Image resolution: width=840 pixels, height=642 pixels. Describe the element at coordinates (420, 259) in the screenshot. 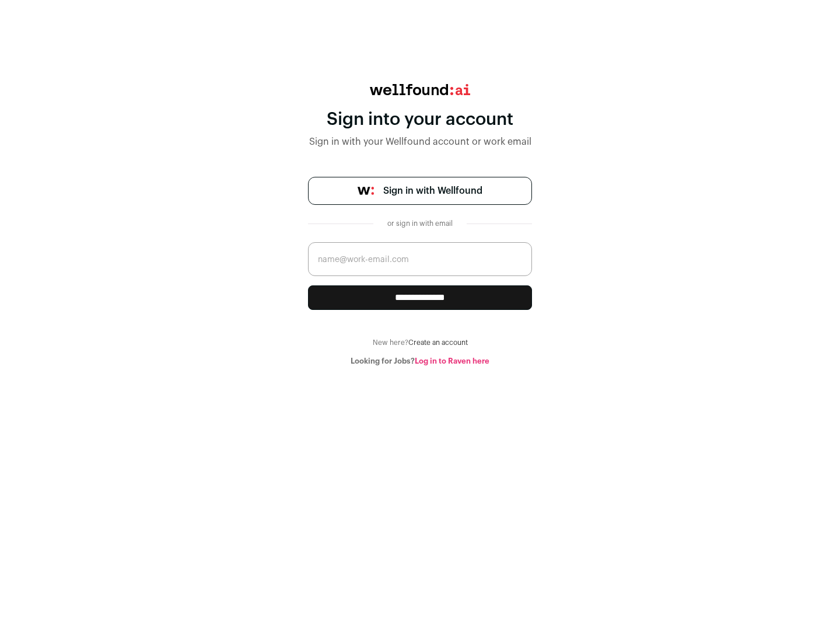

I see `input: name@work-email.com` at that location.